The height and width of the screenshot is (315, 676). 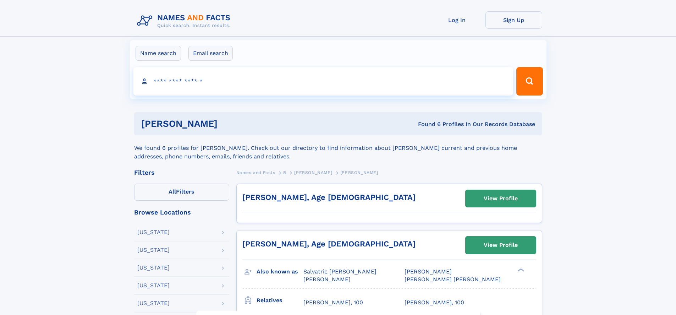 I want to click on label: Name search, so click(x=158, y=53).